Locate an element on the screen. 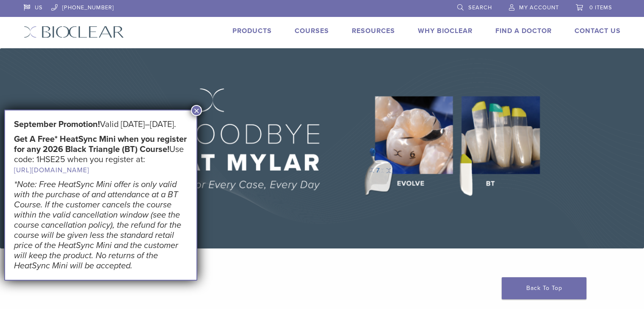  a: Contact Us is located at coordinates (597, 31).